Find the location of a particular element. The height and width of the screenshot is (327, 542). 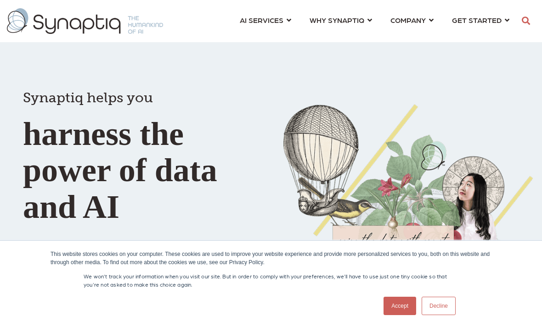

img: Collage of girl, balloon, bird, and butterfly, with seize the data with ernst text is located at coordinates (408, 210).